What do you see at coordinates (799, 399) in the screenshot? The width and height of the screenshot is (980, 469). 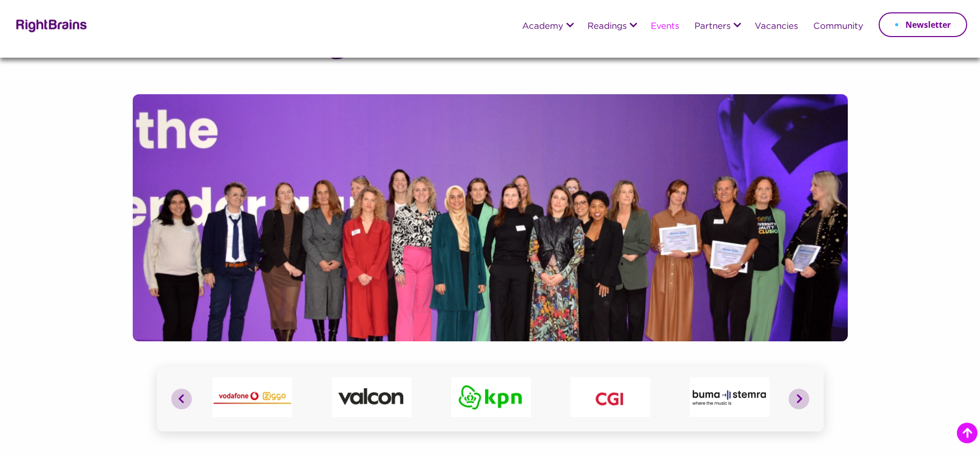 I see `button: Next` at bounding box center [799, 399].